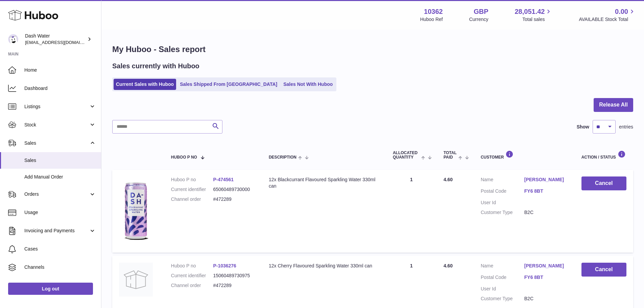 The width and height of the screenshot is (644, 308). What do you see at coordinates (60, 249) in the screenshot?
I see `span: Cases` at bounding box center [60, 249].